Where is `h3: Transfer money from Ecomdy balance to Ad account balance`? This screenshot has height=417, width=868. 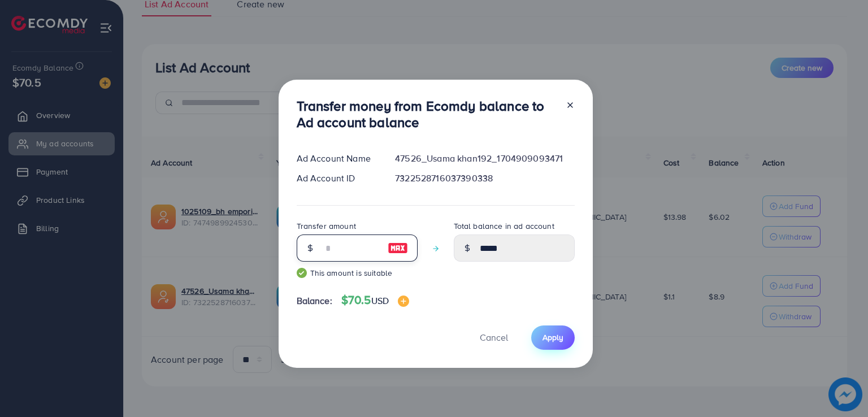
h3: Transfer money from Ecomdy balance to Ad account balance is located at coordinates (426, 114).